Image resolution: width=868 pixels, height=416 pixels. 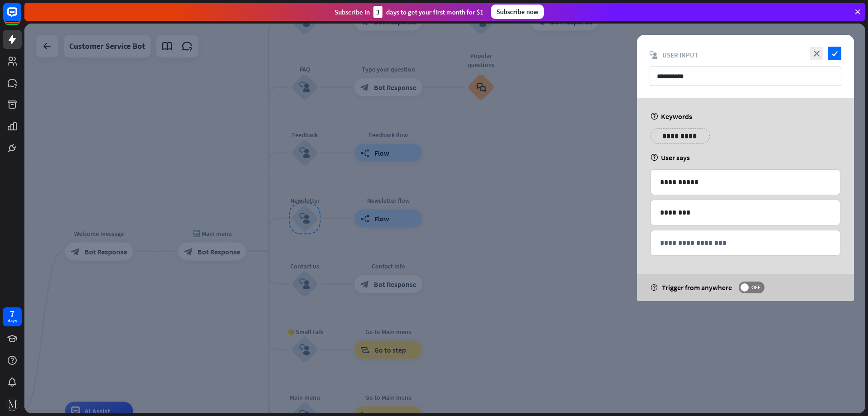 What do you see at coordinates (12, 314) in the screenshot?
I see `div: 7` at bounding box center [12, 314].